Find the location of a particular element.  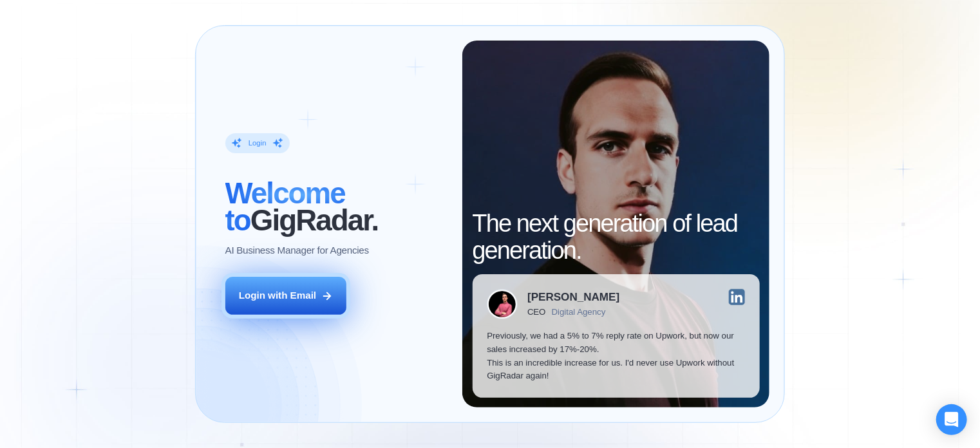

div: Digital Agency is located at coordinates (579, 312).